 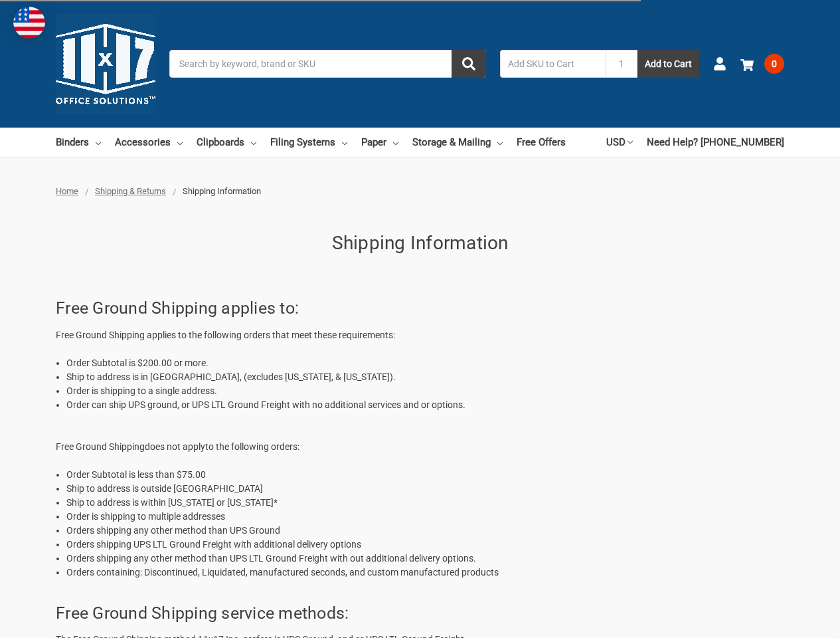 I want to click on button: Add to Cart, so click(x=668, y=64).